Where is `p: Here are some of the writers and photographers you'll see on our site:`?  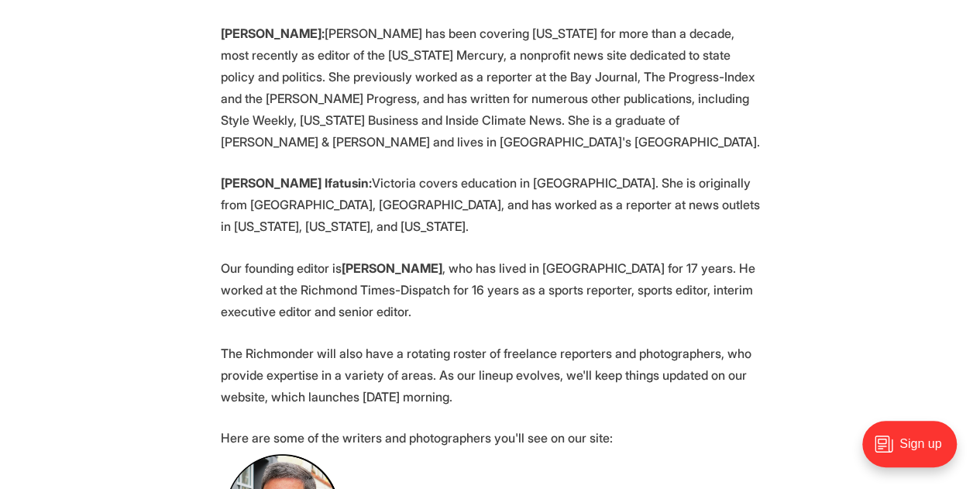 p: Here are some of the writers and photographers you'll see on our site: is located at coordinates (490, 438).